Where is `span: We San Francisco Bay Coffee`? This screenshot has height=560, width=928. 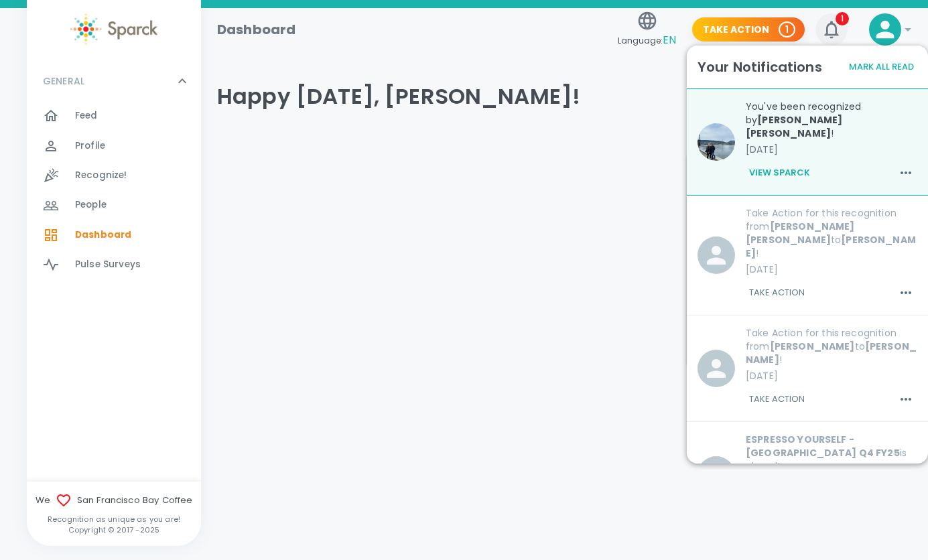 span: We San Francisco Bay Coffee is located at coordinates (114, 501).